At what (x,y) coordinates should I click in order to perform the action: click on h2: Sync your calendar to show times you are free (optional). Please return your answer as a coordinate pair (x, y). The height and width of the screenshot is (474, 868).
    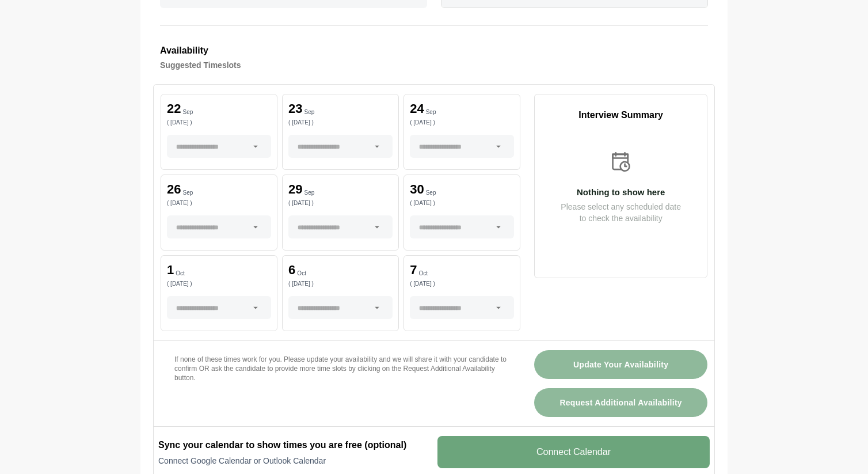
    Looking at the image, I should click on (295, 445).